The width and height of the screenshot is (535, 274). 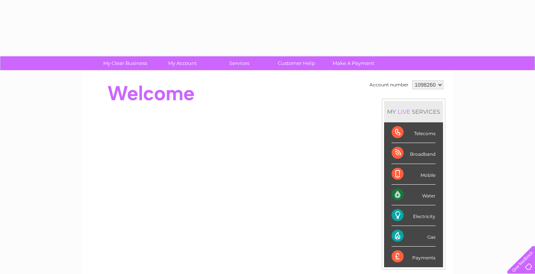 What do you see at coordinates (413, 132) in the screenshot?
I see `div: Telecoms` at bounding box center [413, 132].